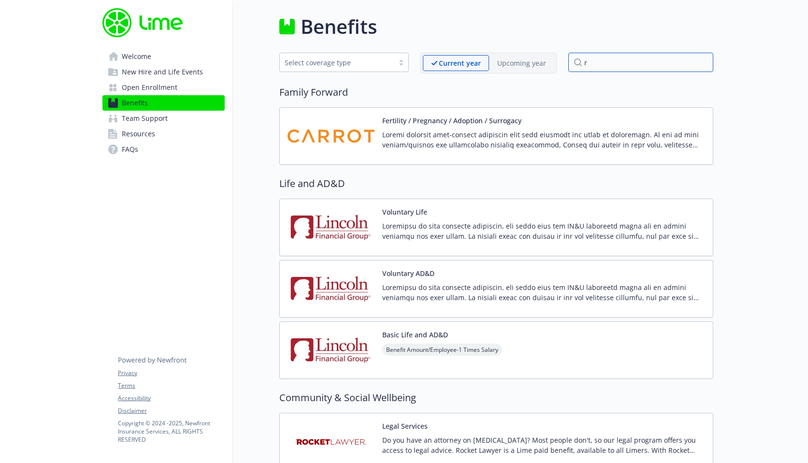  What do you see at coordinates (452, 120) in the screenshot?
I see `button: Fertility / Pregnancy / Adoption / Surrogacy` at bounding box center [452, 120].